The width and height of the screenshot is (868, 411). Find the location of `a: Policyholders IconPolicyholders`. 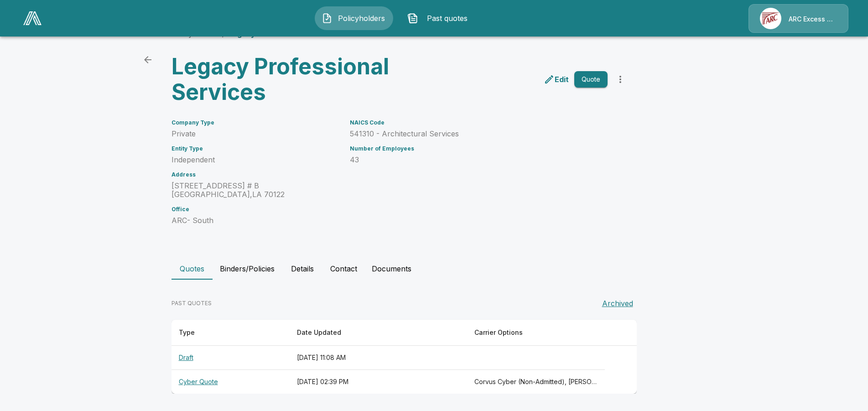

a: Policyholders IconPolicyholders is located at coordinates (354, 18).